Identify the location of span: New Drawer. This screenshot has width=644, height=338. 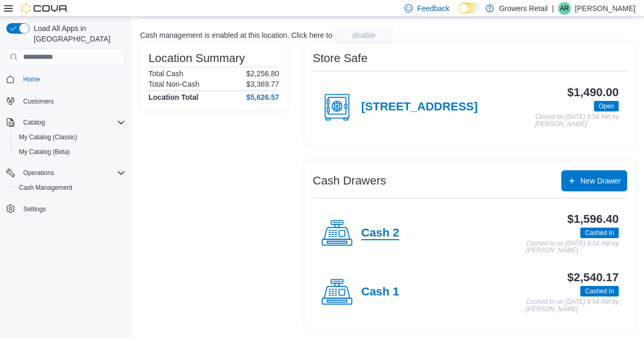
(600, 181).